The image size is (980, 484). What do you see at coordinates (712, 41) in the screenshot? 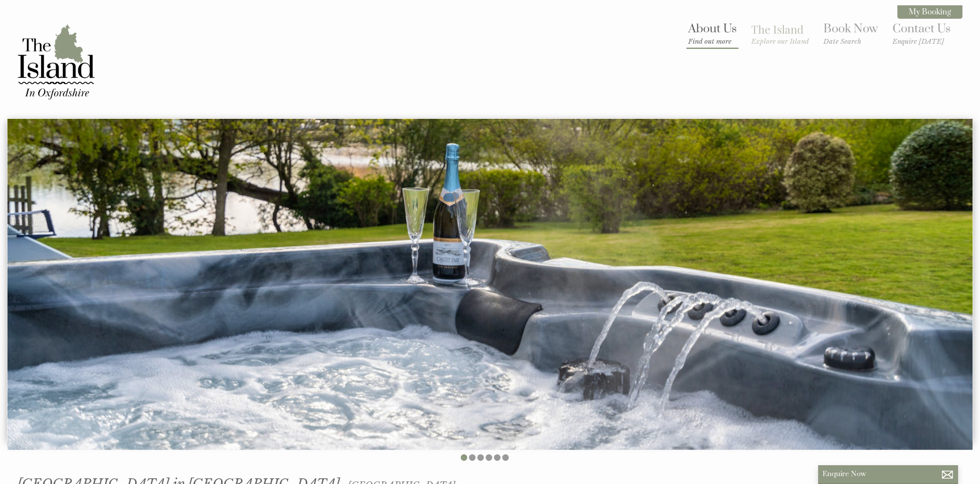
I see `small: Find out more` at bounding box center [712, 41].